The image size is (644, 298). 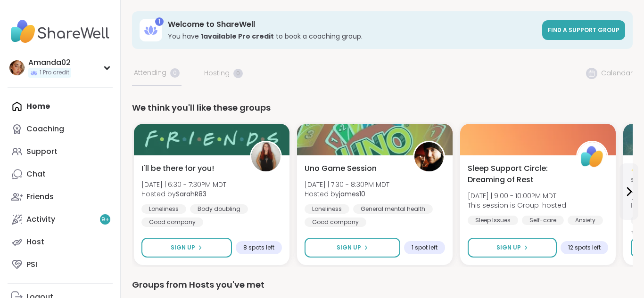 I want to click on b: james10, so click(x=352, y=194).